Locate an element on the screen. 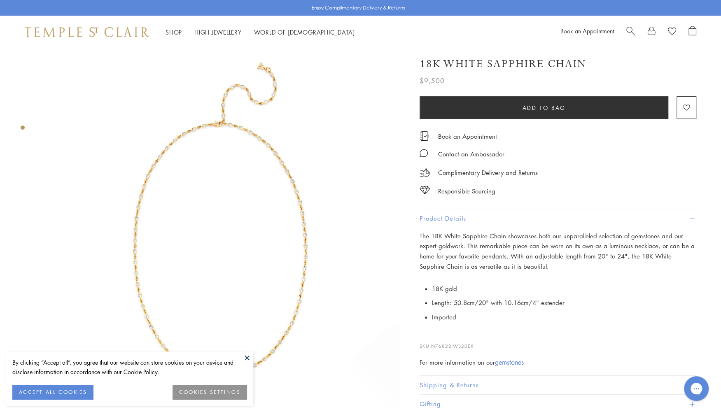 The height and width of the screenshot is (412, 721). a: Search is located at coordinates (630, 32).